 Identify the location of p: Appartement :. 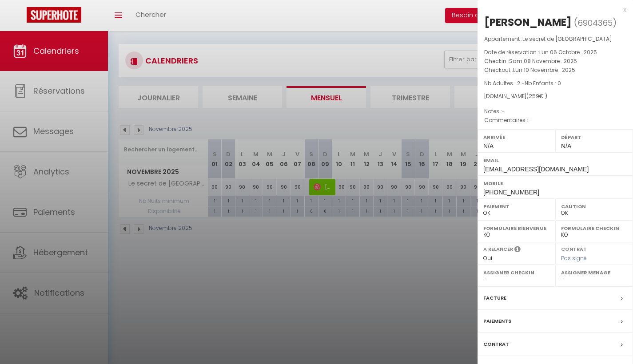
(556, 39).